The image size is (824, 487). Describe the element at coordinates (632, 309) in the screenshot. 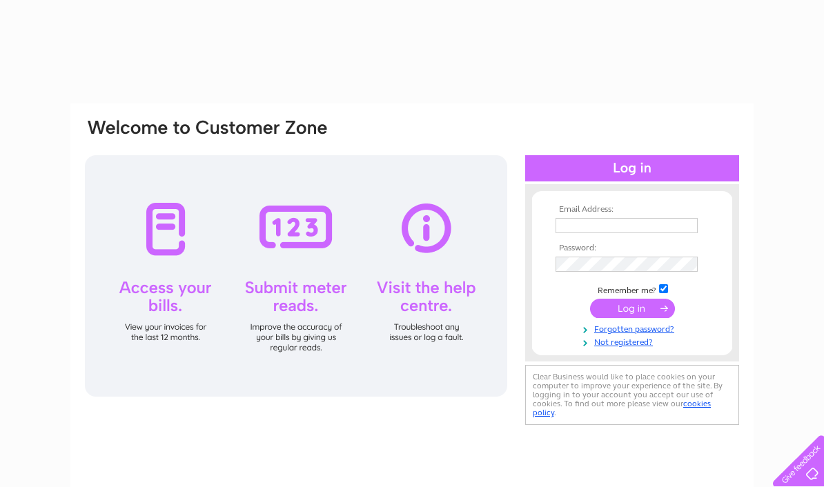

I see `input: Submit` at that location.